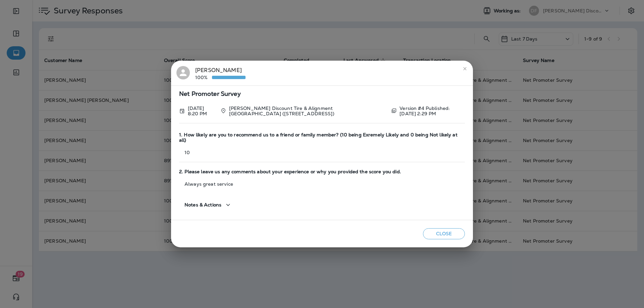  What do you see at coordinates (322, 184) in the screenshot?
I see `p: Always great service` at bounding box center [322, 184].